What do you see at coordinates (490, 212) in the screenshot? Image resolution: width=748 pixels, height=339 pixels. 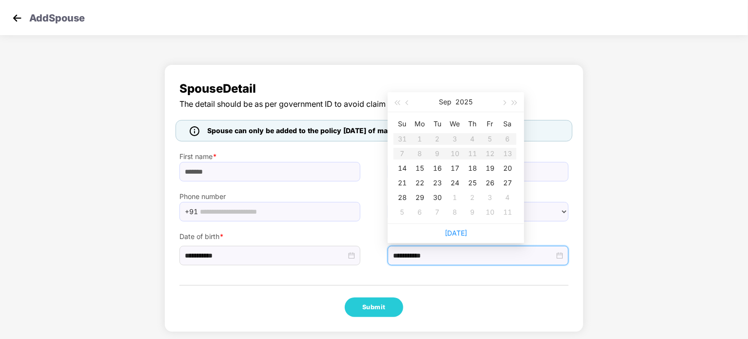 I see `td: 2025-10-10` at bounding box center [490, 212].